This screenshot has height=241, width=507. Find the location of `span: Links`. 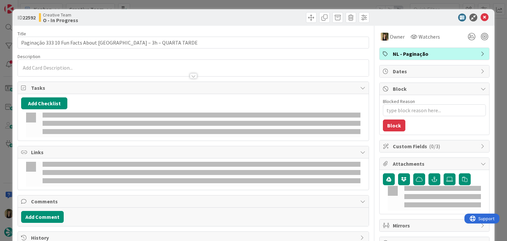

span: Links is located at coordinates (194, 152).